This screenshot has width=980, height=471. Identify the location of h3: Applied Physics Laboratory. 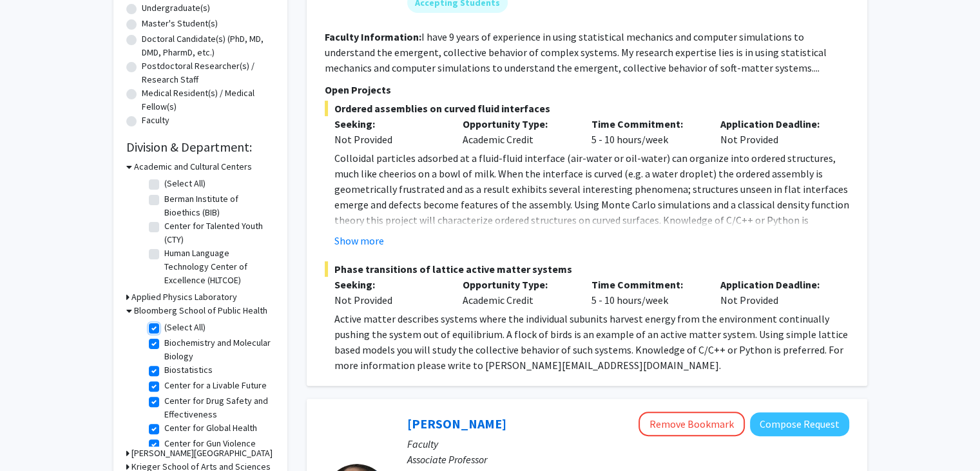
(184, 297).